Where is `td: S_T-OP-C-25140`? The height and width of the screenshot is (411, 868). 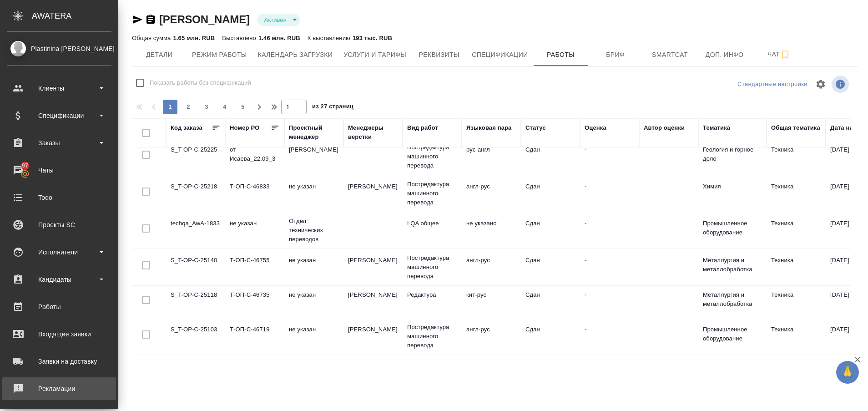 td: S_T-OP-C-25140 is located at coordinates (196, 267).